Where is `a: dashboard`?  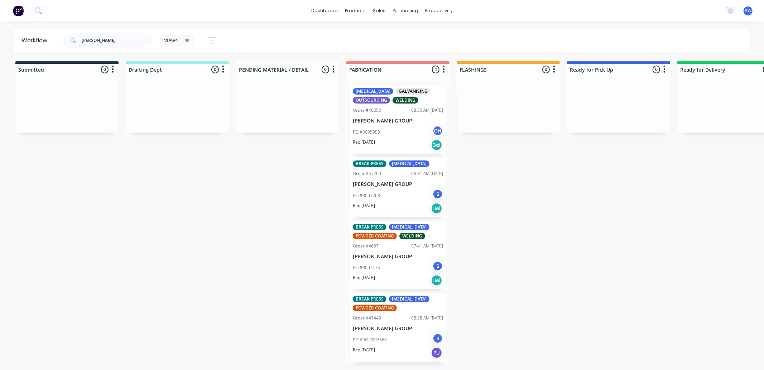
a: dashboard is located at coordinates (324, 11).